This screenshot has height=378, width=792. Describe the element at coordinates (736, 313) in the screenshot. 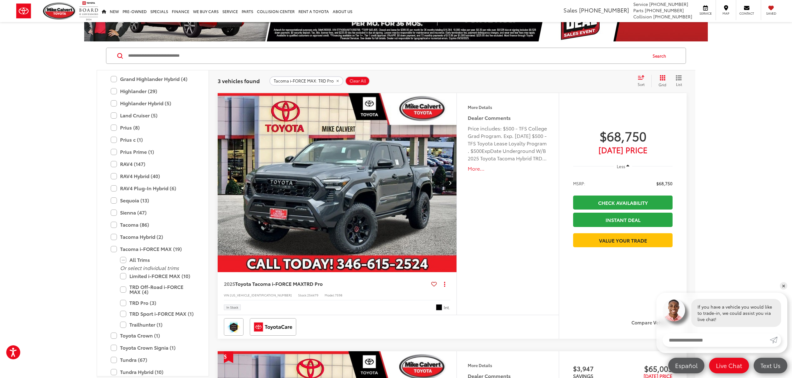

I see `div: If you have a vehicle you would like to trade-in, we could assist you via live chat!` at that location.